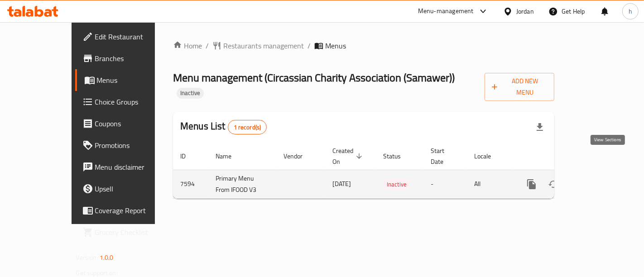  What do you see at coordinates (554, 184) in the screenshot?
I see `button: Change Status` at bounding box center [554, 184].